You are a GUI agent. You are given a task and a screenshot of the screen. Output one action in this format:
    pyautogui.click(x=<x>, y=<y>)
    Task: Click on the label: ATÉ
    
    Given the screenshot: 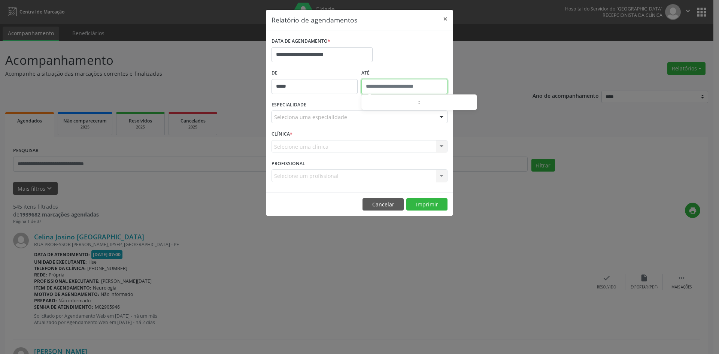 What is the action you would take?
    pyautogui.click(x=404, y=73)
    